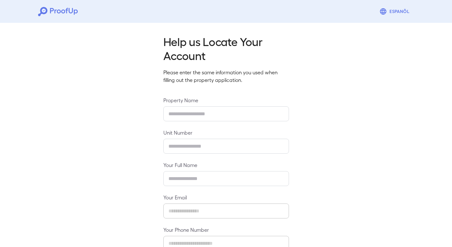 This screenshot has height=247, width=452. Describe the element at coordinates (226, 197) in the screenshot. I see `label: Your Email` at that location.